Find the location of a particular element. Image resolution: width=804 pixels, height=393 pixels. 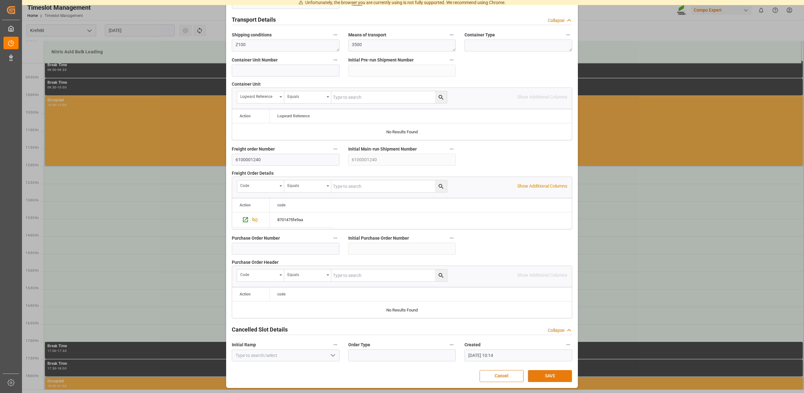

button: Order Type is located at coordinates (452, 345).